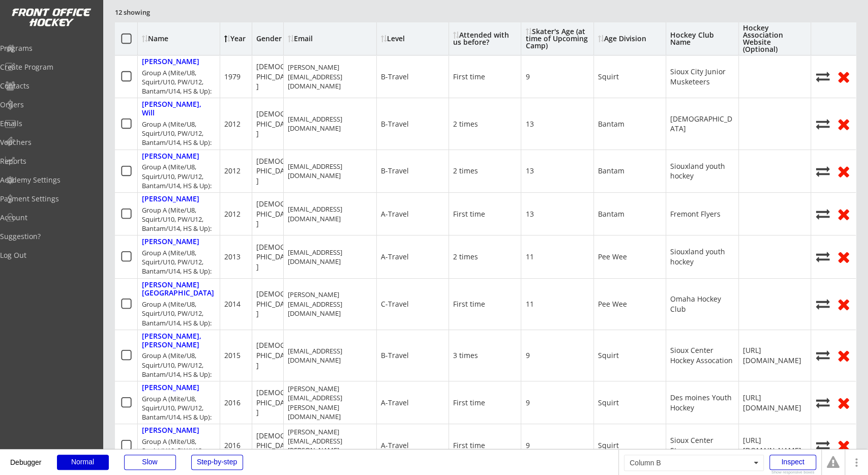 The width and height of the screenshot is (868, 475). Describe the element at coordinates (271, 38) in the screenshot. I see `div: Gender` at that location.